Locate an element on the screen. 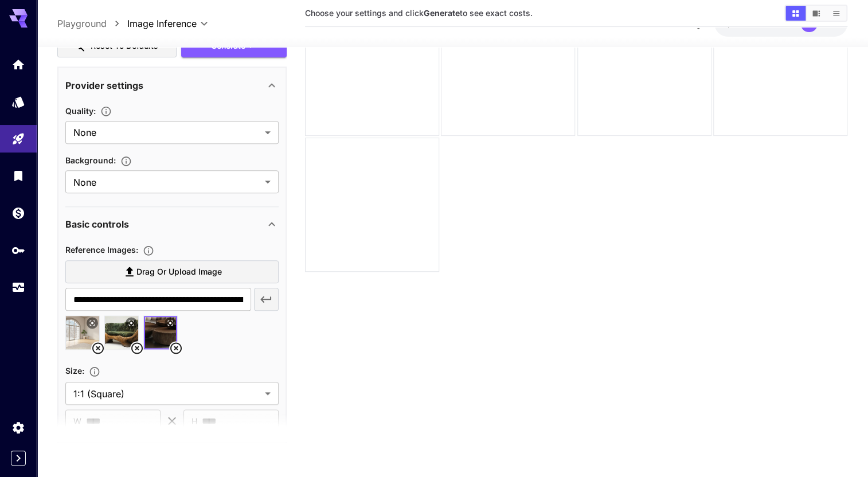  div: Settings is located at coordinates (18, 427).